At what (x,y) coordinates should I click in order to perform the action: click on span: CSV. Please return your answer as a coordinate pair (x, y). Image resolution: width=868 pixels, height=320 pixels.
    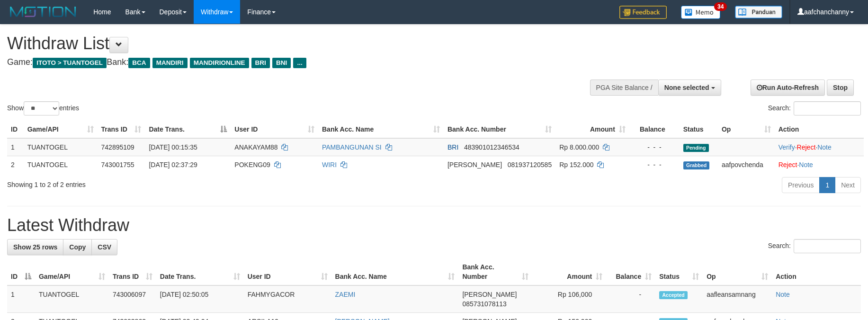
    Looking at the image, I should click on (104, 247).